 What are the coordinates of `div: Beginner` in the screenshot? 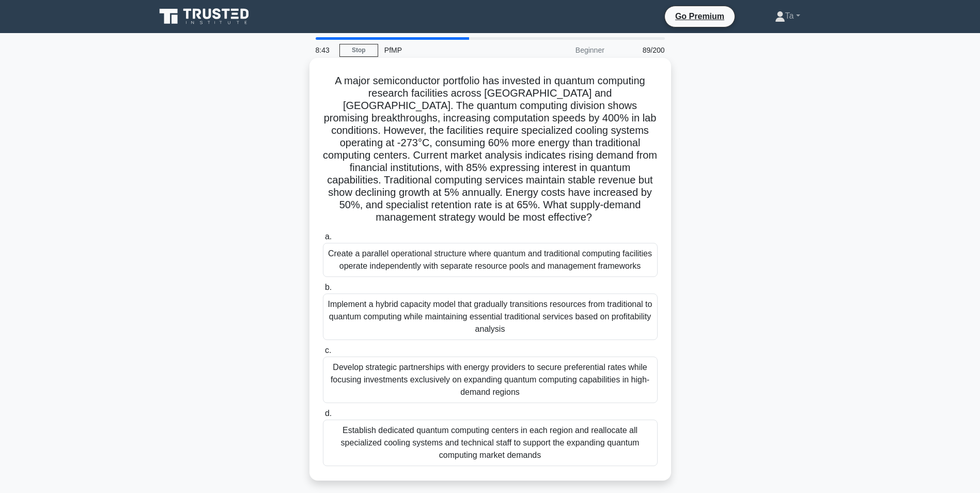 It's located at (565, 50).